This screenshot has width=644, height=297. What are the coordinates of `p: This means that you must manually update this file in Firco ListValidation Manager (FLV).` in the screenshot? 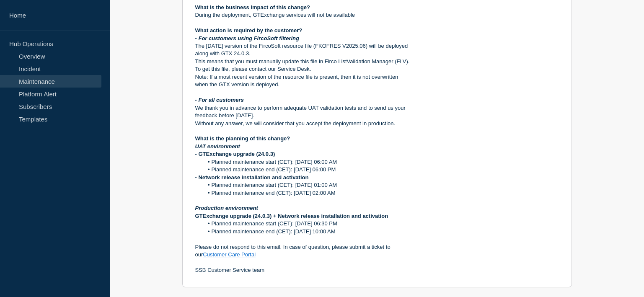 It's located at (303, 62).